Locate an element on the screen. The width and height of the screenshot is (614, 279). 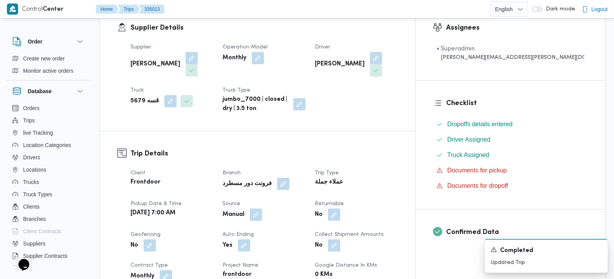
span: Pickup date & time is located at coordinates (156, 204).